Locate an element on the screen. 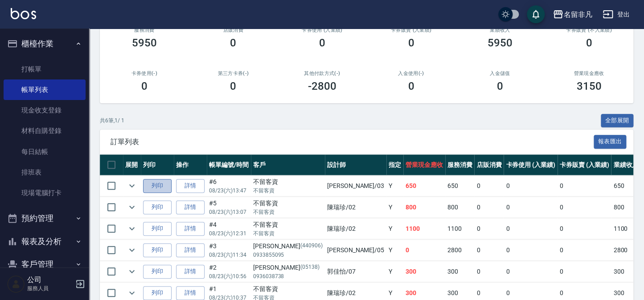 The height and width of the screenshot is (300, 644). span: 訂單列表 is located at coordinates (352, 142).